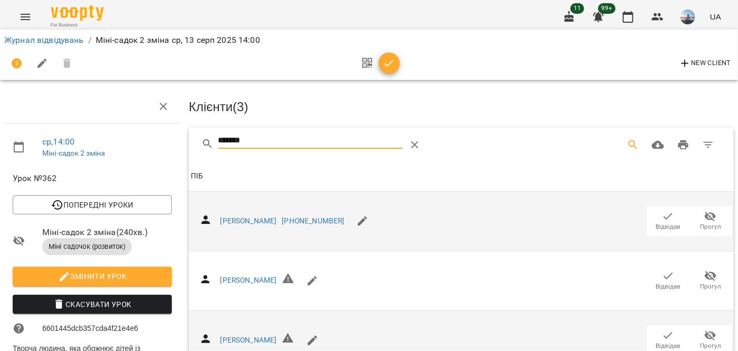  I want to click on p: Міні-садок 2 зміна ср, 13 серп 2025 14:00, so click(178, 40).